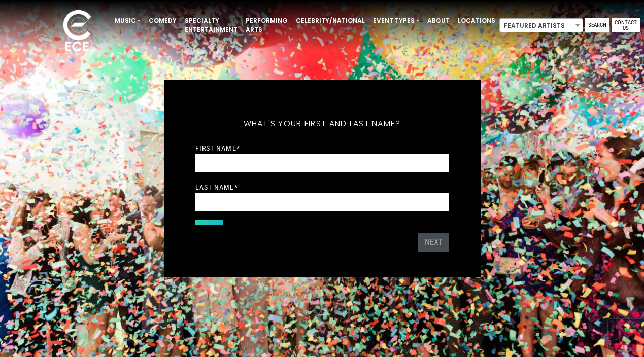 Image resolution: width=644 pixels, height=357 pixels. Describe the element at coordinates (322, 124) in the screenshot. I see `h5: What's your first and last name?` at that location.